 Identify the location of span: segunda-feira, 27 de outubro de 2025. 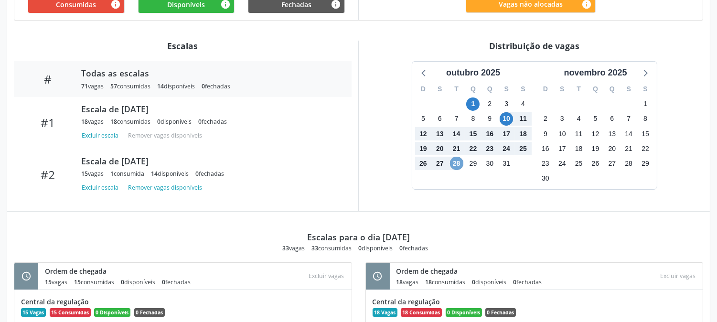
(440, 163).